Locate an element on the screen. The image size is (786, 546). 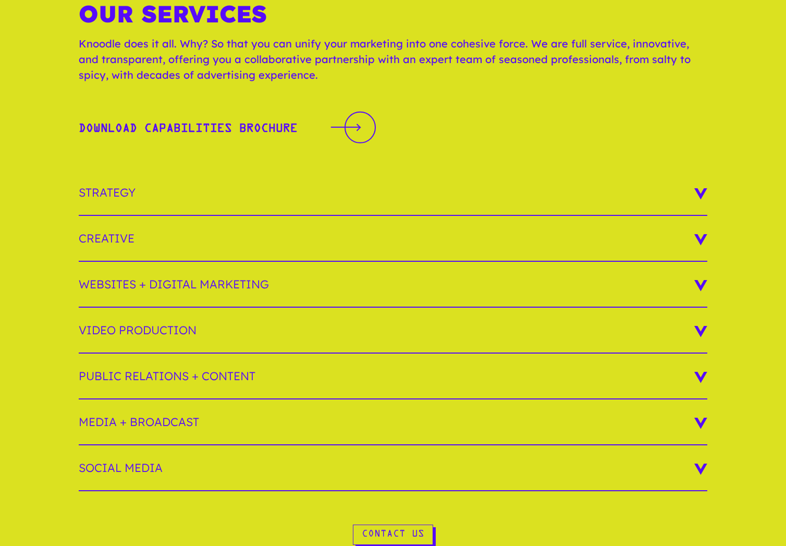
h3: Creative is located at coordinates (393, 239).